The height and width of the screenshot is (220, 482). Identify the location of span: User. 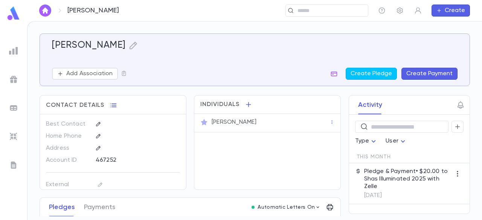
(392, 141).